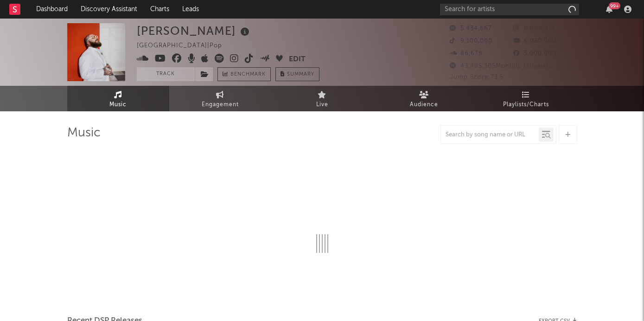  Describe the element at coordinates (526, 105) in the screenshot. I see `span: Playlists/Charts` at that location.